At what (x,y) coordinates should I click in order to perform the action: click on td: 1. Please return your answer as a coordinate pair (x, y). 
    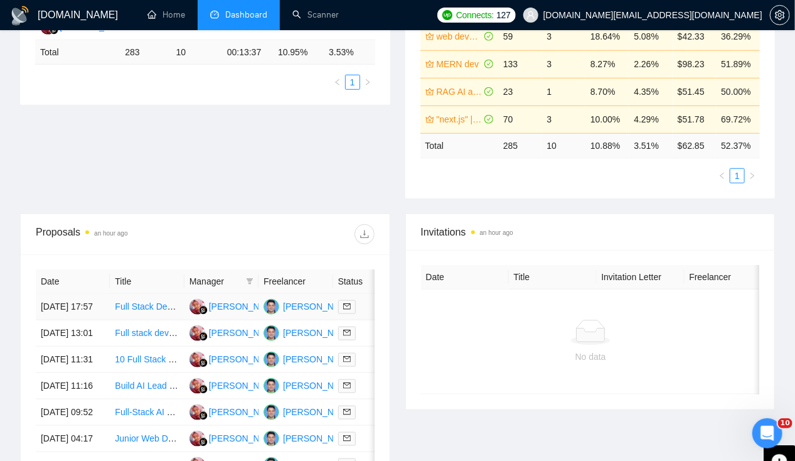
    Looking at the image, I should click on (564, 92).